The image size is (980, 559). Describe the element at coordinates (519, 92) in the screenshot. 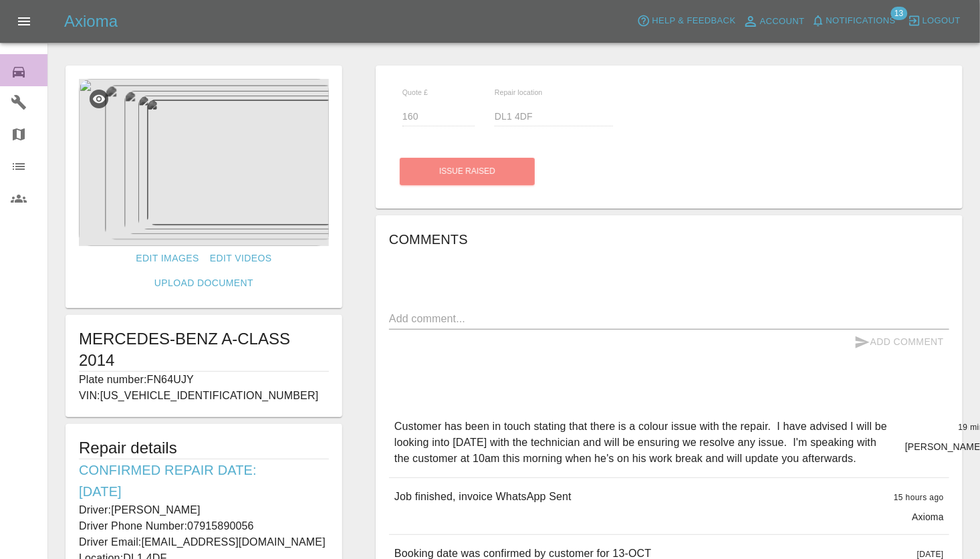

I see `span: Repair location` at that location.